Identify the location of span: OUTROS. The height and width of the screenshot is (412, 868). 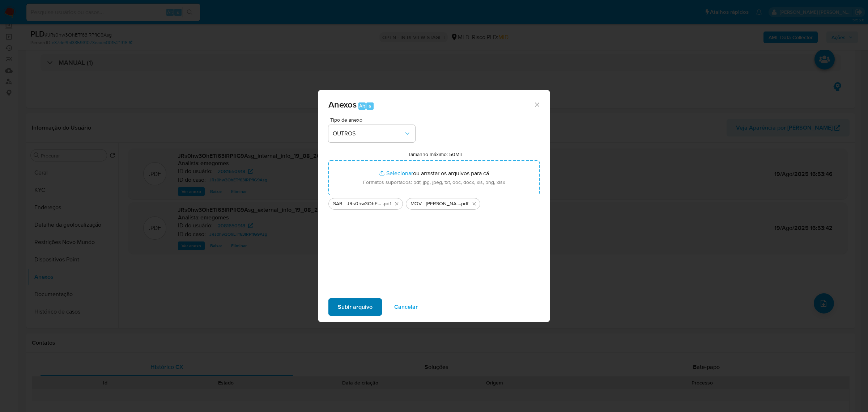
(368, 134).